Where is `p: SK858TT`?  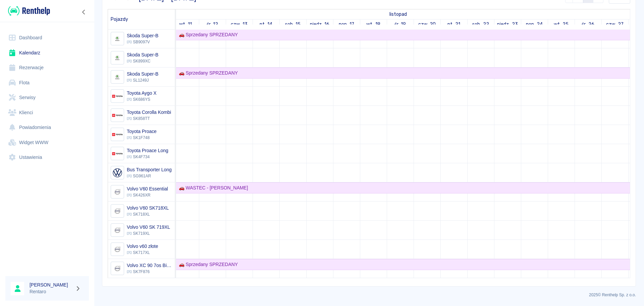 p: SK858TT is located at coordinates (149, 118).